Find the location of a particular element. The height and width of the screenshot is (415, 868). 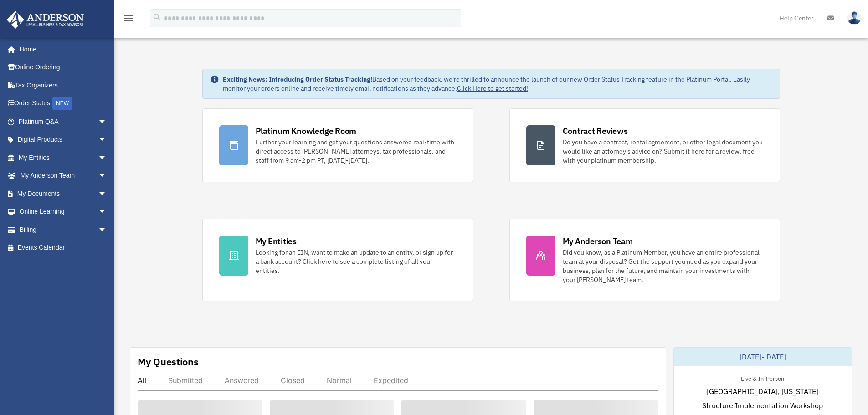

a: Order StatusNEW is located at coordinates (63, 104).